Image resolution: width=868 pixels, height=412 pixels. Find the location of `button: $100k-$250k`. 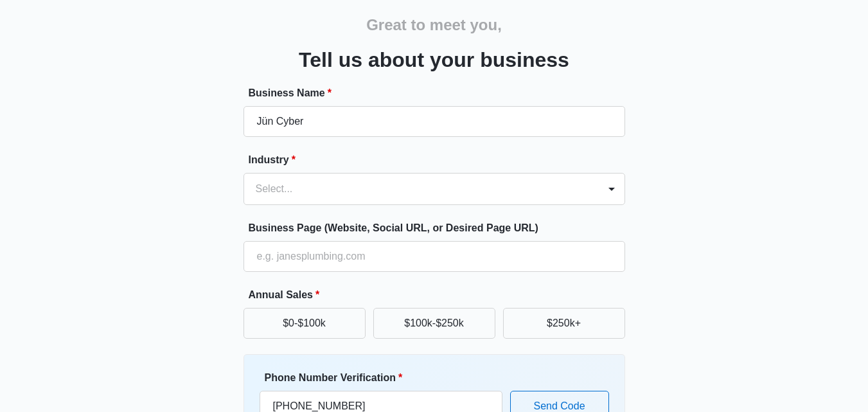

button: $100k-$250k is located at coordinates (434, 323).